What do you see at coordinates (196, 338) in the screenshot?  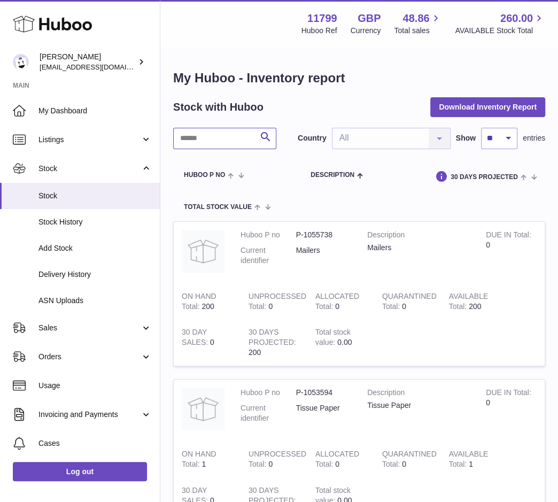 I see `strong: 30 DAY SALES` at bounding box center [196, 338].